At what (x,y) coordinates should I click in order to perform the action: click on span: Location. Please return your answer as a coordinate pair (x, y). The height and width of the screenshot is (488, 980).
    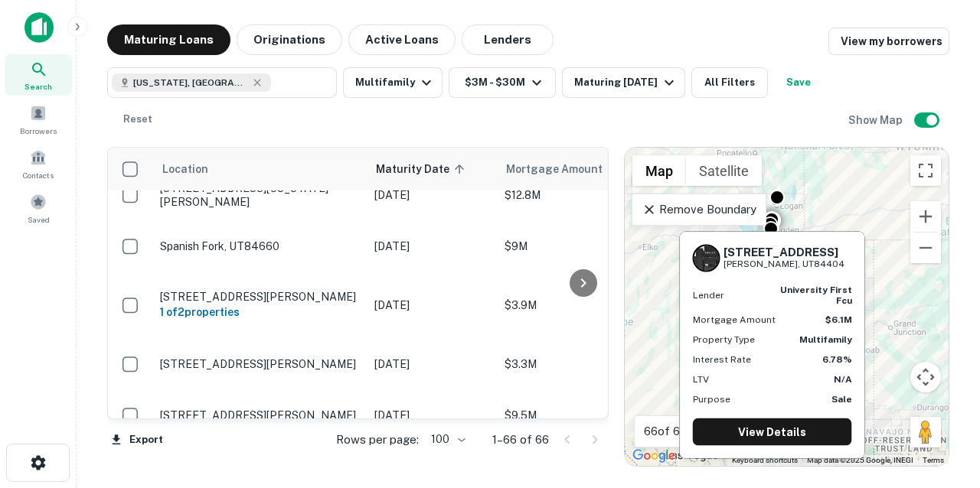
    Looking at the image, I should click on (185, 169).